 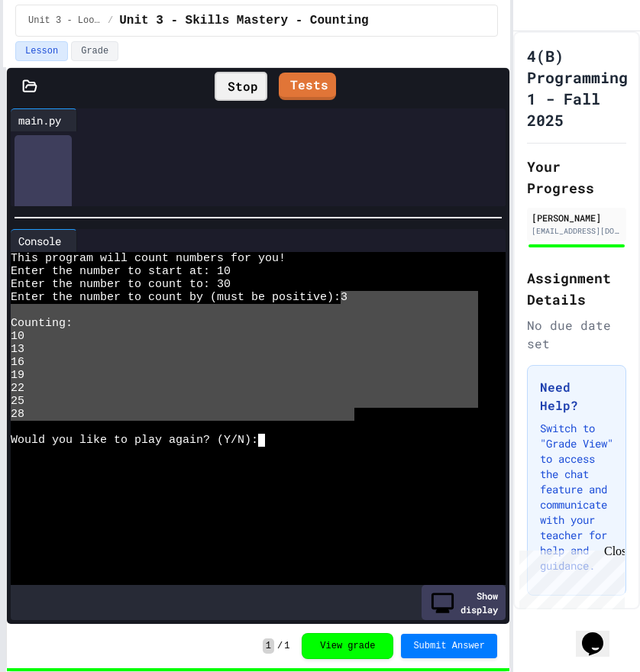 I want to click on span: 3, so click(x=343, y=297).